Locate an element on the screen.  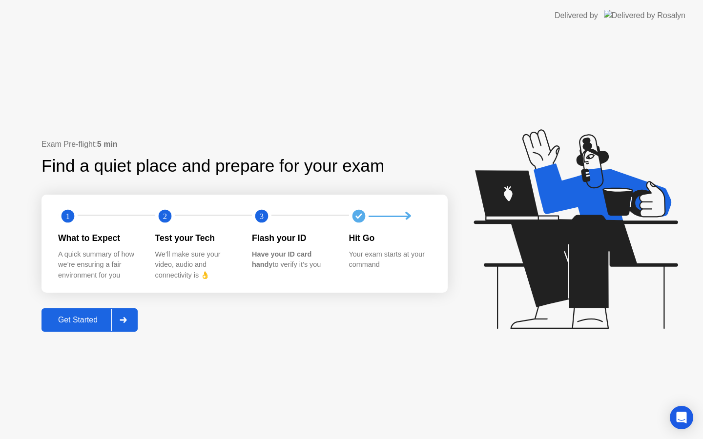
div: Delivered by is located at coordinates (576, 16).